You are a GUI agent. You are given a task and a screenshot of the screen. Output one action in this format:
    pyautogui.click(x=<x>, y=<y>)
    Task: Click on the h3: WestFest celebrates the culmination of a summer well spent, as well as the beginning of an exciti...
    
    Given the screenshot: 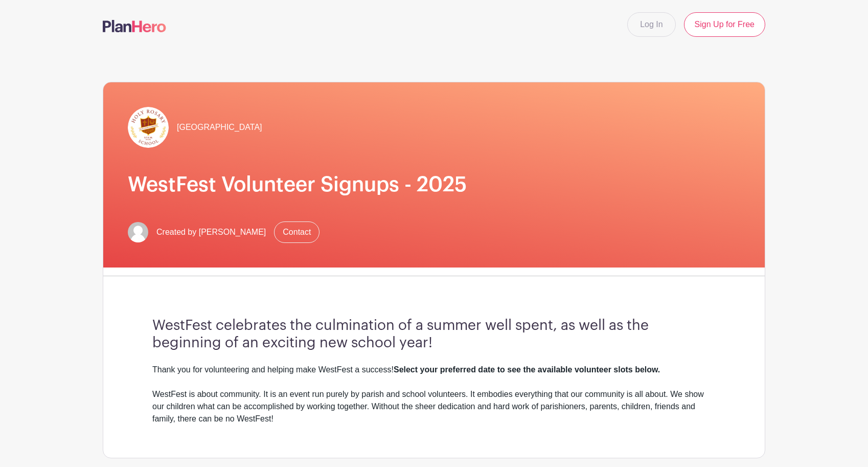 What is the action you would take?
    pyautogui.click(x=434, y=334)
    